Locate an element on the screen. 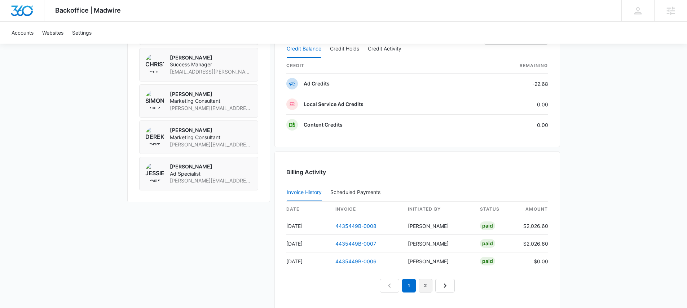 The image size is (687, 308). em: 1 is located at coordinates (409, 286).